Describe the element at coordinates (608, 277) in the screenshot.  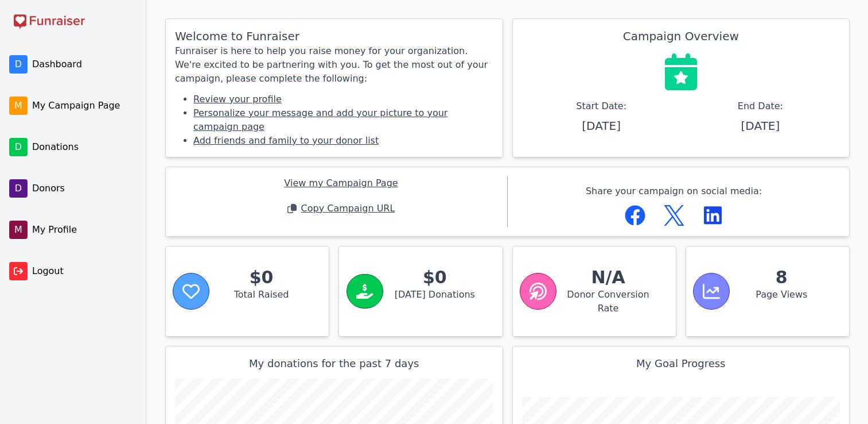
I see `strong: N/A` at that location.